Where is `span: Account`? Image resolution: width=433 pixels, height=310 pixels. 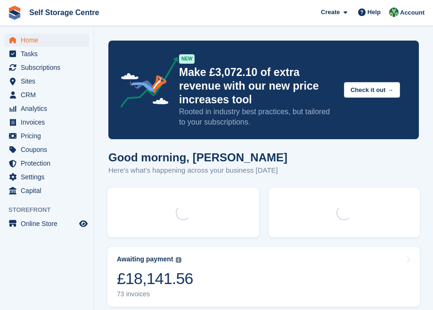
span: Account is located at coordinates (412, 13).